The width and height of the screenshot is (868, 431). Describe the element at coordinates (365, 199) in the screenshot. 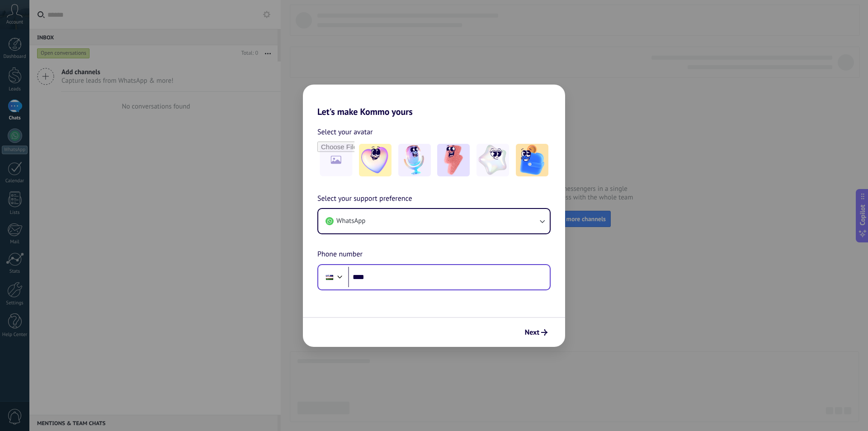

I see `span: Select your support preference` at that location.